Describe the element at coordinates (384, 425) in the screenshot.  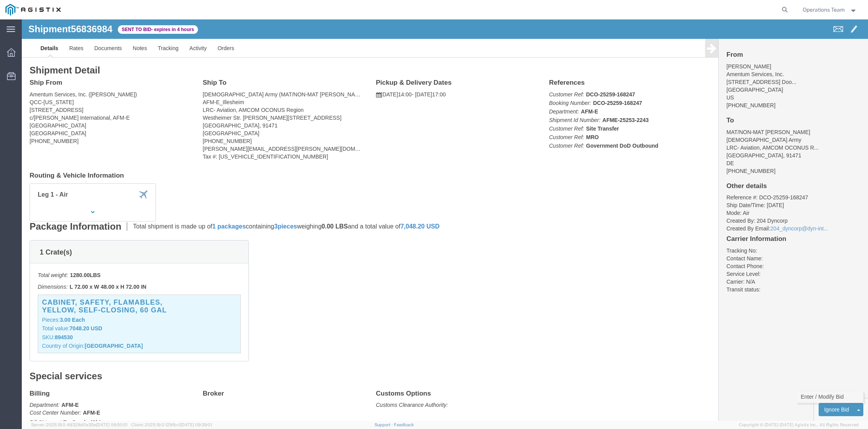
I see `a: Support` at that location.